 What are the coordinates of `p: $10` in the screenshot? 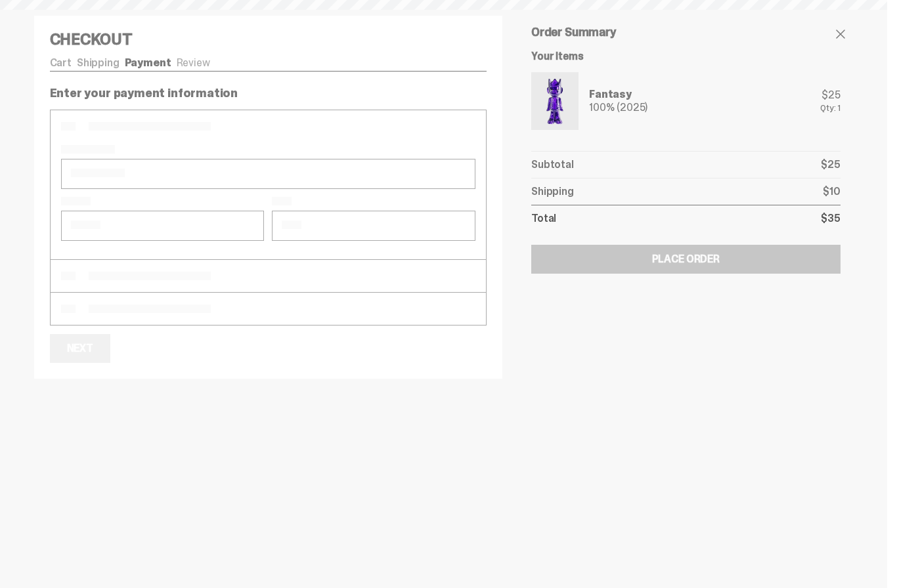 It's located at (831, 192).